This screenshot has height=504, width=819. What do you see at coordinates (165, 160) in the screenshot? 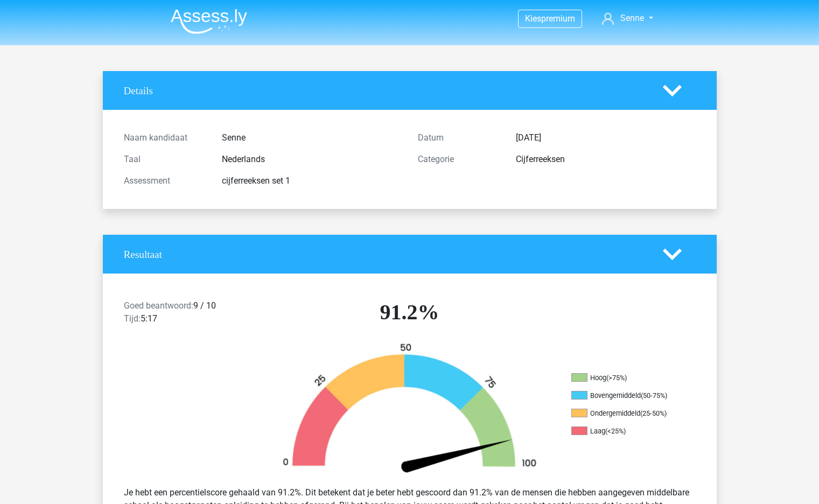
I see `div: Taal` at bounding box center [165, 160].